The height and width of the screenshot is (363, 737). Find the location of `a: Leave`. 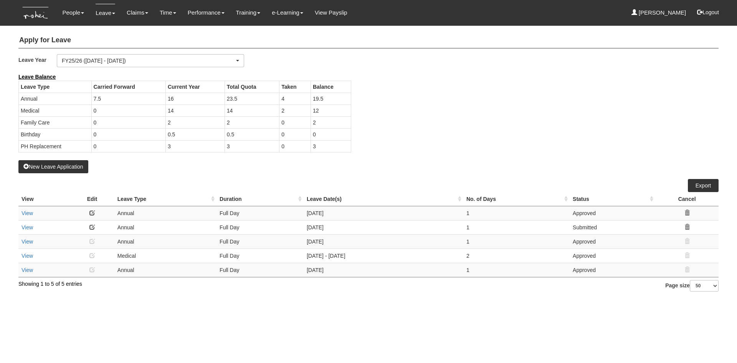

a: Leave is located at coordinates (105, 13).